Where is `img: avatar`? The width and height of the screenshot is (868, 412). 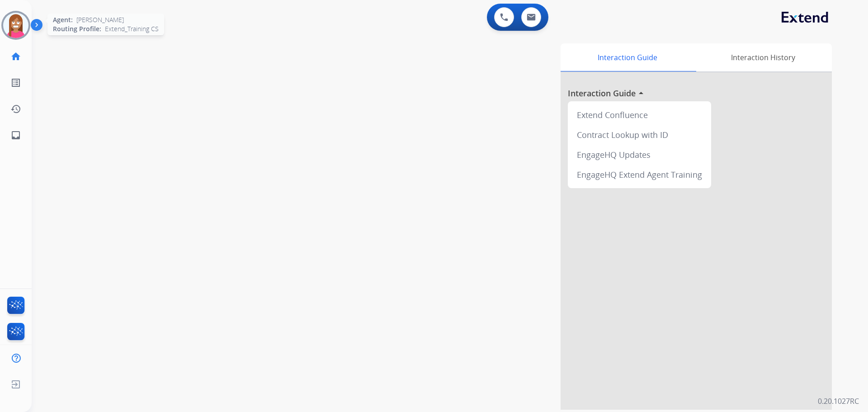 img: avatar is located at coordinates (16, 25).